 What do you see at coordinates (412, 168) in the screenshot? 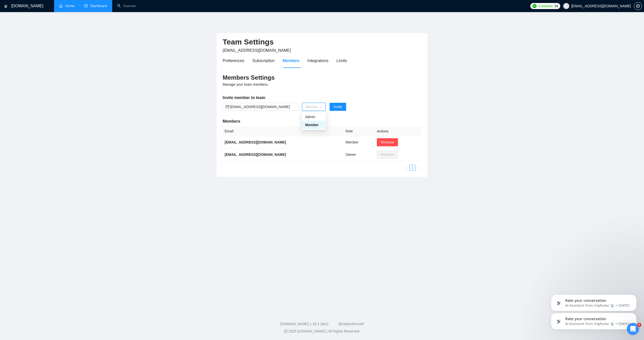
I see `a: 1` at bounding box center [412, 168].